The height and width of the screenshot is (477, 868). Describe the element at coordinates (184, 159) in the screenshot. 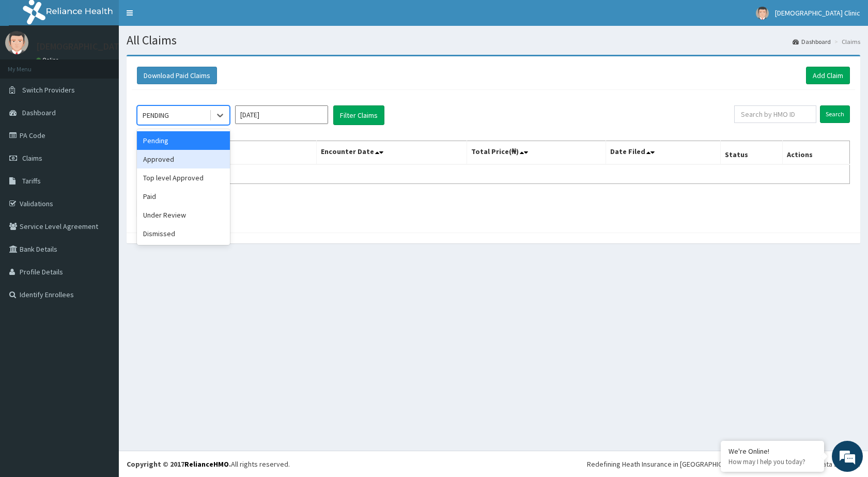

I see `div: Approved` at that location.